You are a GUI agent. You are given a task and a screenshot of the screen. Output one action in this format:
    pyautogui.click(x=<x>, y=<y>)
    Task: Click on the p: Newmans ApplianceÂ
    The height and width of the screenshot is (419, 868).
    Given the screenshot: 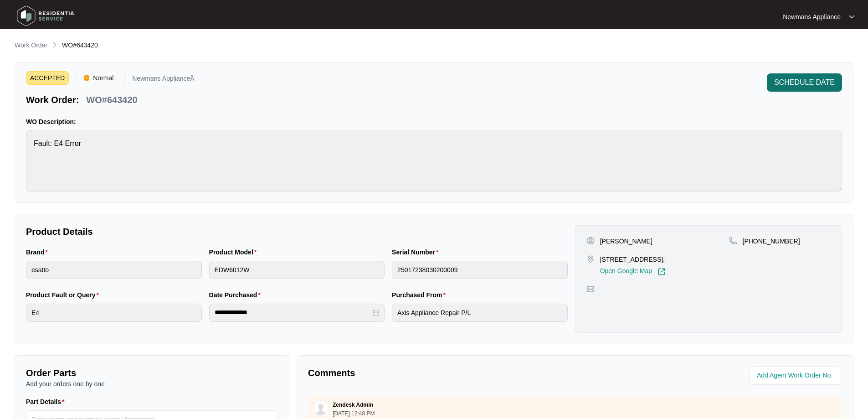 What is the action you would take?
    pyautogui.click(x=163, y=80)
    